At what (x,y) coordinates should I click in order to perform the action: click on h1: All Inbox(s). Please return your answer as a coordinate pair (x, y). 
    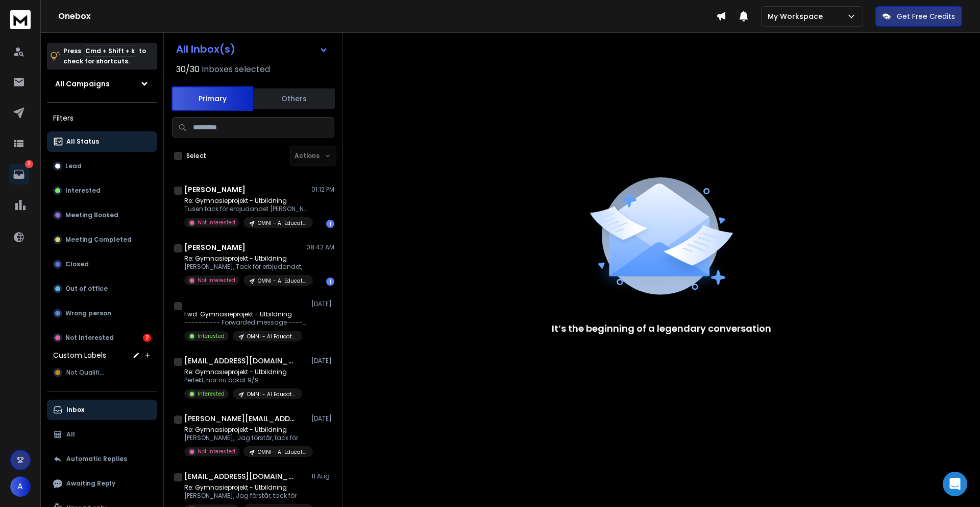
    Looking at the image, I should click on (206, 49).